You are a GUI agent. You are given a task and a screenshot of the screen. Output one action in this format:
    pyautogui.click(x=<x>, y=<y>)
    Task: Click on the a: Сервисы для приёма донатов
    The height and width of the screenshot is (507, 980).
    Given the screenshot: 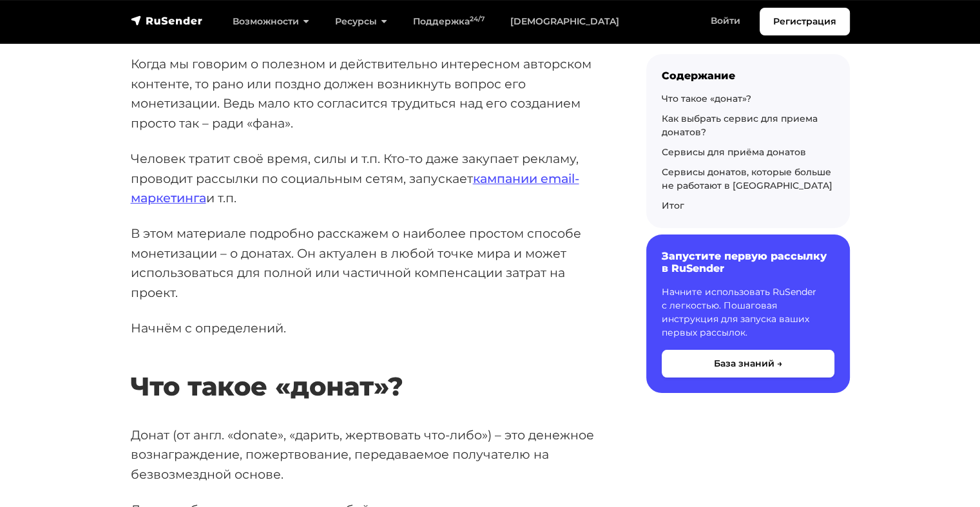 What is the action you would take?
    pyautogui.click(x=734, y=152)
    